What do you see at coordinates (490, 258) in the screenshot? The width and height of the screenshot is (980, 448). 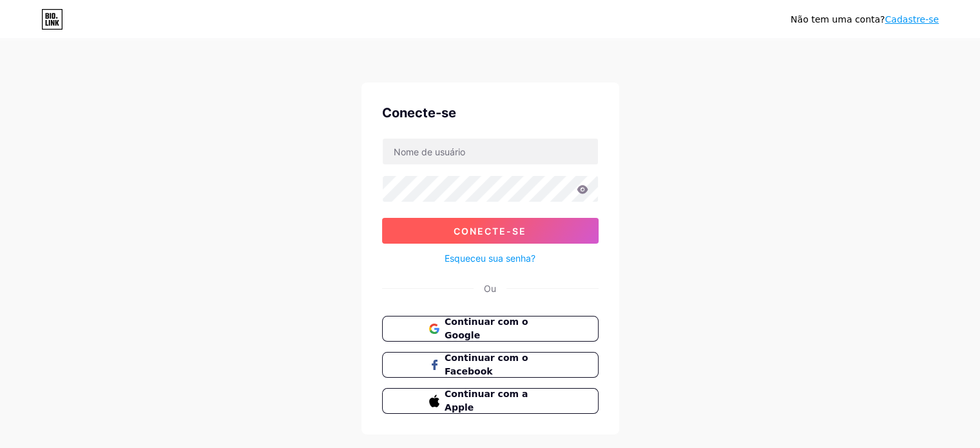 I see `a: Esqueceu sua senha?` at bounding box center [490, 258].